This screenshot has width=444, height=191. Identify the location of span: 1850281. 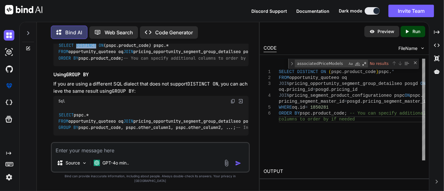
(320, 107).